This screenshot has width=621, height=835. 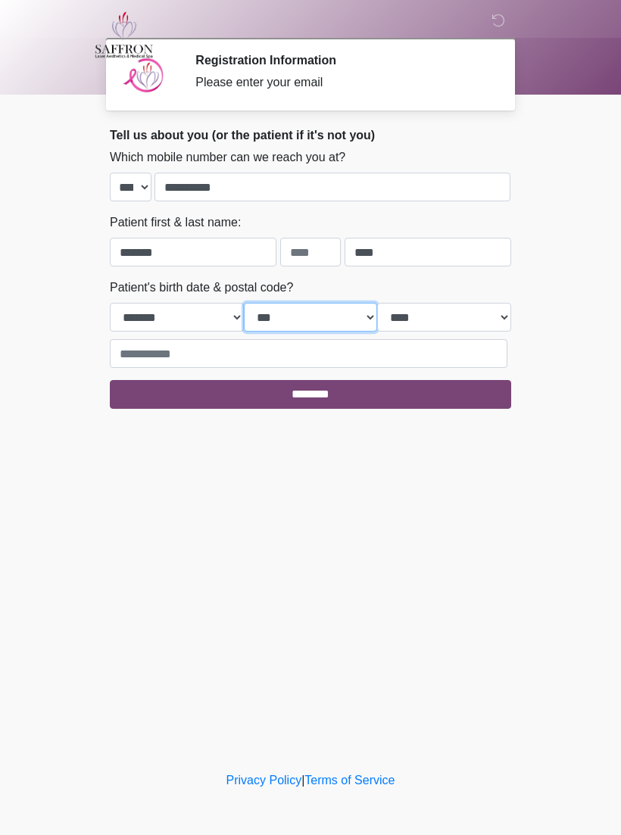 What do you see at coordinates (311, 135) in the screenshot?
I see `h2: Tell us about you (or the patient if it's not you)` at bounding box center [311, 135].